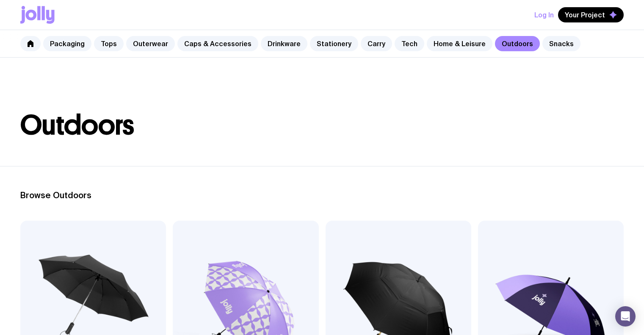 This screenshot has height=335, width=644. I want to click on a: Stationery, so click(334, 43).